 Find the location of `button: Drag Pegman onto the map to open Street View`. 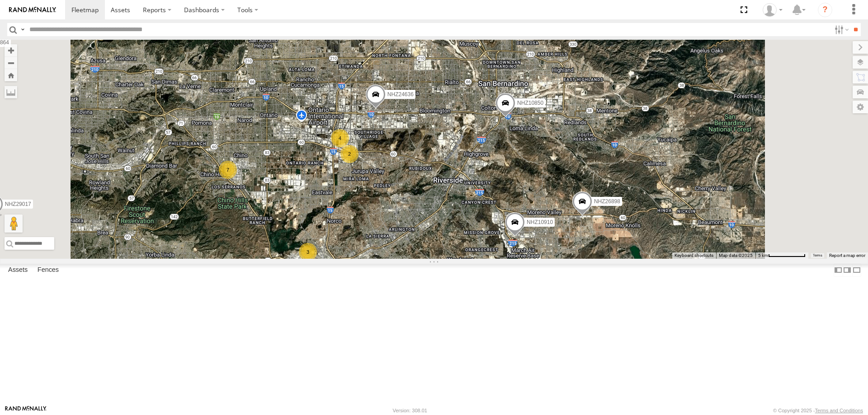

button: Drag Pegman onto the map to open Street View is located at coordinates (13, 224).